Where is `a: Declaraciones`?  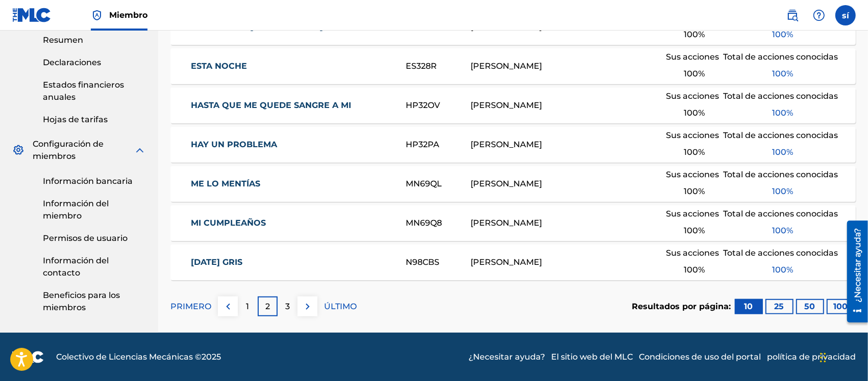 a: Declaraciones is located at coordinates (95, 63).